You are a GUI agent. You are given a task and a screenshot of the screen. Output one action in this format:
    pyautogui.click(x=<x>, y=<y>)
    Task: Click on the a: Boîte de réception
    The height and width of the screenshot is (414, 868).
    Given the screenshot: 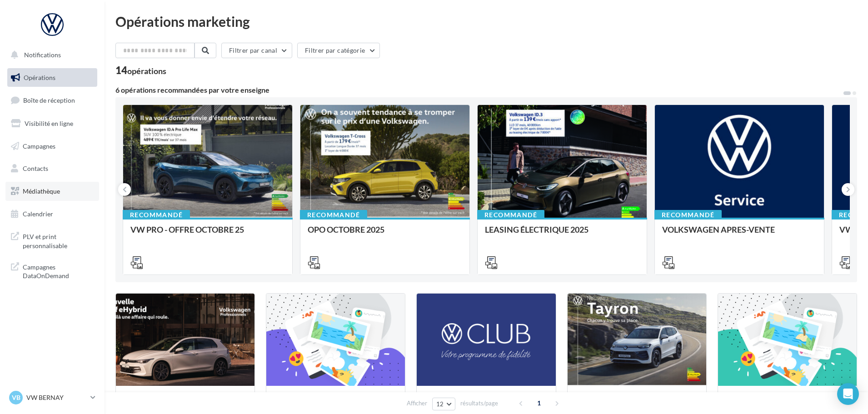 What is the action you would take?
    pyautogui.click(x=52, y=100)
    